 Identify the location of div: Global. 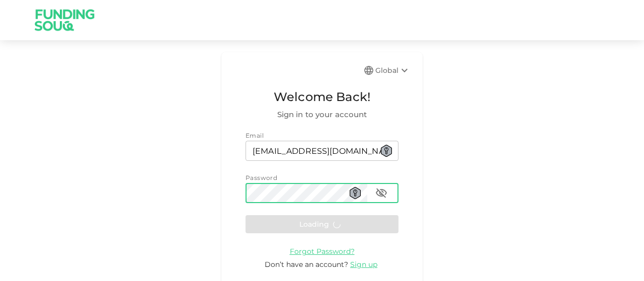
(393, 70).